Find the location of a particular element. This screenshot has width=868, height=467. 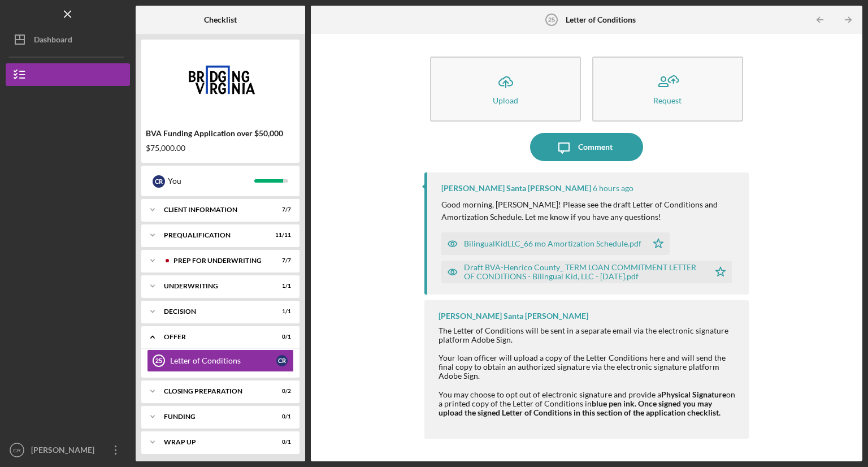

strong: blue pen ink. Once signed you may upload the signed Letter of Conditions in this section of the a... is located at coordinates (579, 407).